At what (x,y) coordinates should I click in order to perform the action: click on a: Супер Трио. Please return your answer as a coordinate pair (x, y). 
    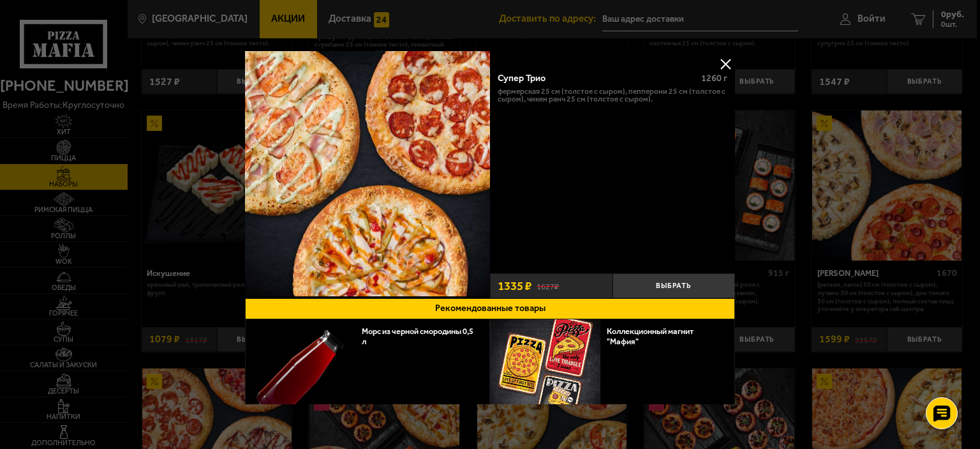
    Looking at the image, I should click on (368, 174).